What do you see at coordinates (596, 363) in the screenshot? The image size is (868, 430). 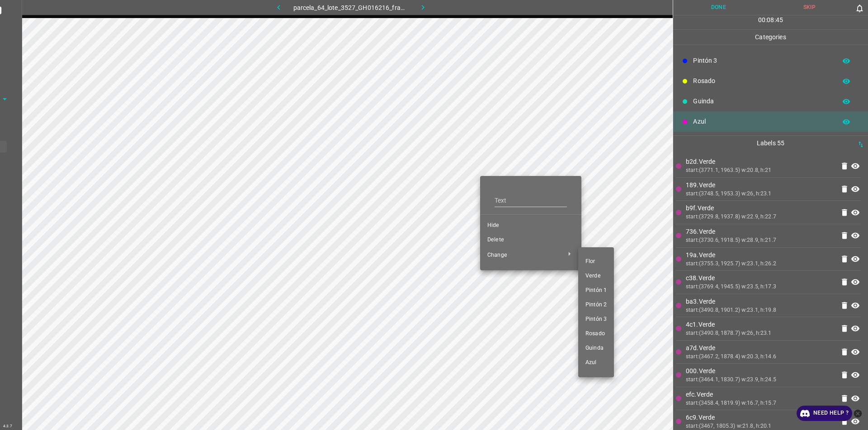 I see `span: Azul` at bounding box center [596, 363].